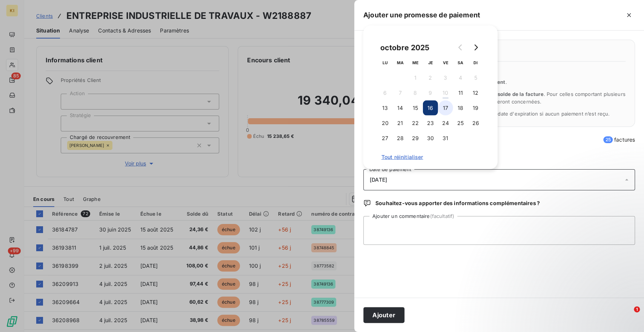  Describe the element at coordinates (461, 108) in the screenshot. I see `button: 18` at that location.